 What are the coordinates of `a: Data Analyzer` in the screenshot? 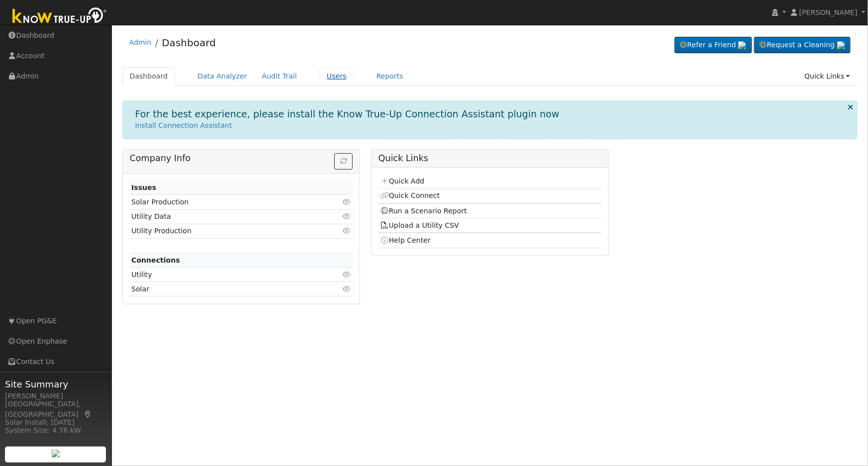 It's located at (223, 76).